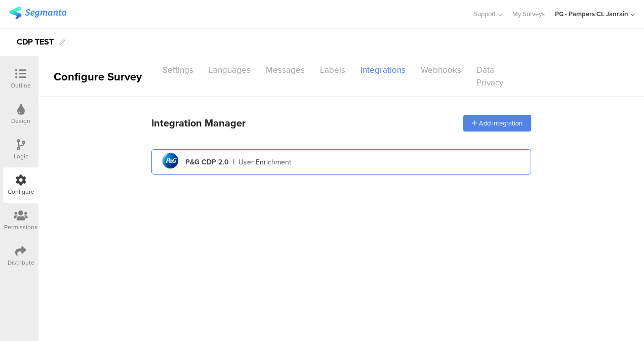 This screenshot has width=644, height=341. What do you see at coordinates (38, 12) in the screenshot?
I see `img: segmanta logo` at bounding box center [38, 12].